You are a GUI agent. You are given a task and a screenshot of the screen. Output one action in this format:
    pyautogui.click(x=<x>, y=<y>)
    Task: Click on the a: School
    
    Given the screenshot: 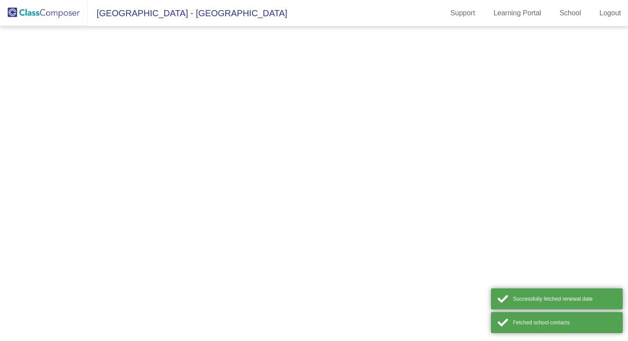 What is the action you would take?
    pyautogui.click(x=570, y=13)
    